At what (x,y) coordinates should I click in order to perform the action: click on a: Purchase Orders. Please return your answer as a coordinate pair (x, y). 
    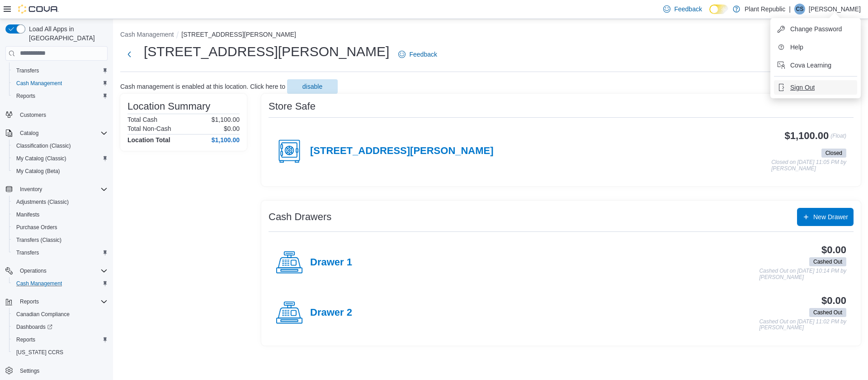
    Looking at the image, I should click on (37, 227).